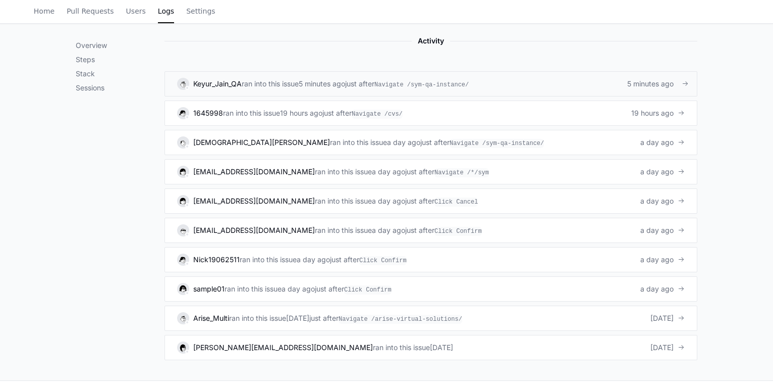 The image size is (773, 387). Describe the element at coordinates (120, 88) in the screenshot. I see `p: Sessions` at that location.